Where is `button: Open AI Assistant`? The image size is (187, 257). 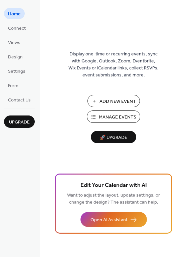 button: Open AI Assistant is located at coordinates (114, 220).